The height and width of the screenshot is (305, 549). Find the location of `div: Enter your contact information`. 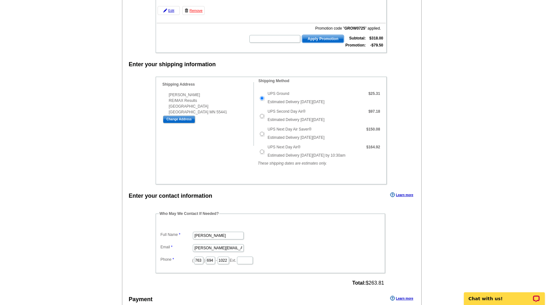

div: Enter your contact information is located at coordinates (170, 195).